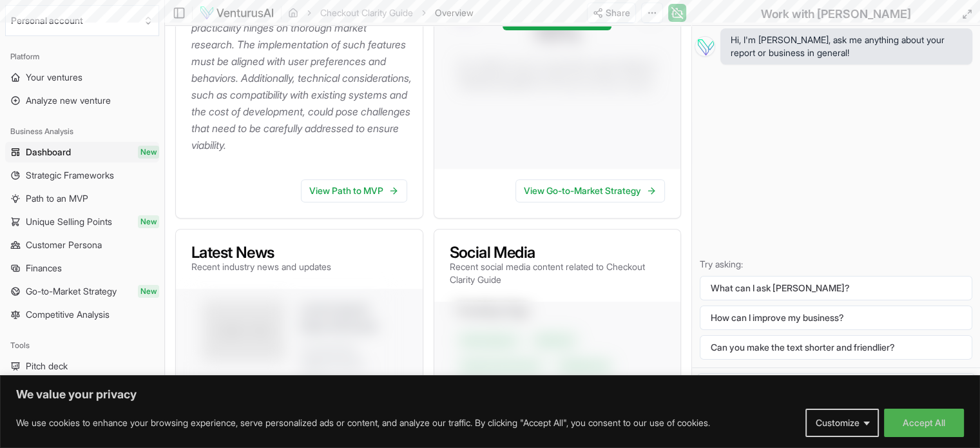  I want to click on a: DashboardNew, so click(82, 152).